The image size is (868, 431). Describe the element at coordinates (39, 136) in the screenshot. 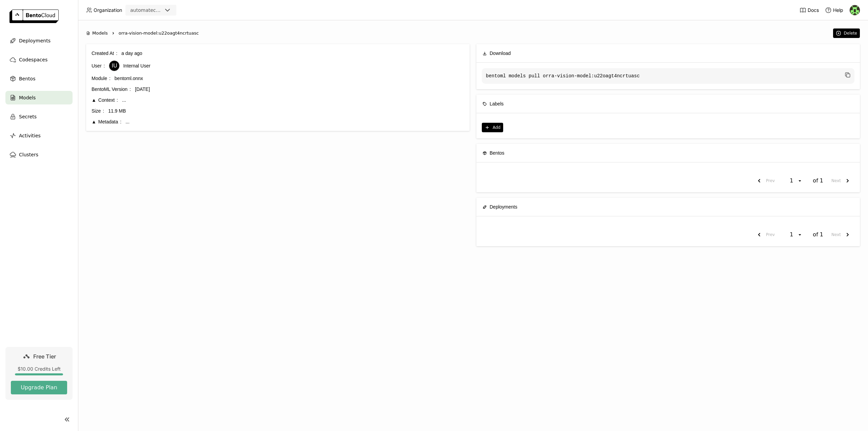

I see `a: Activities` at that location.